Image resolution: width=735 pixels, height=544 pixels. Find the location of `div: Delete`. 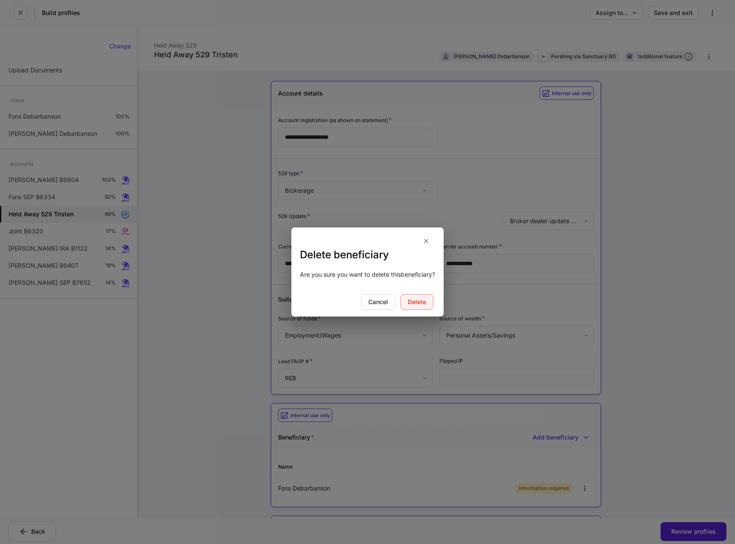

div: Delete is located at coordinates (417, 302).